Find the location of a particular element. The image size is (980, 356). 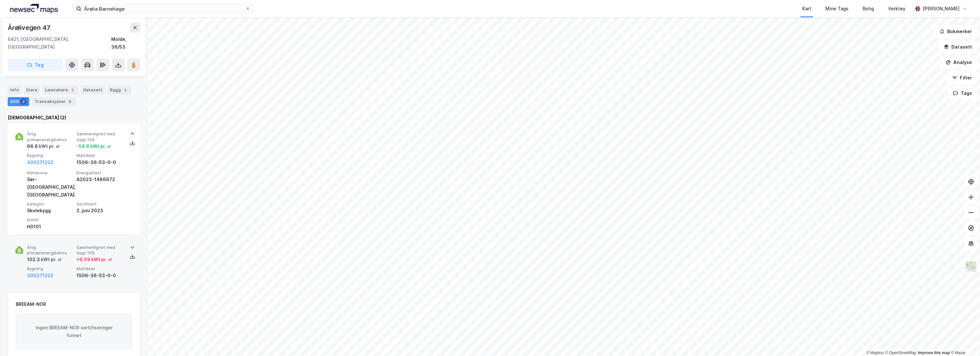

button: Datasett is located at coordinates (958, 47).